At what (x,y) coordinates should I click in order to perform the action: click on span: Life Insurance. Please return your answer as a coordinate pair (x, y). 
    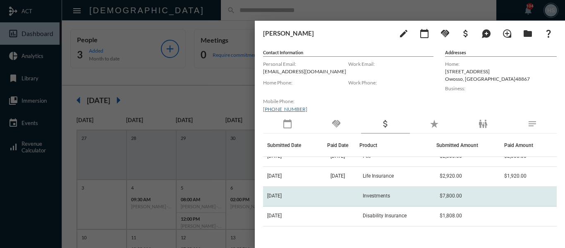
    Looking at the image, I should click on (378, 176).